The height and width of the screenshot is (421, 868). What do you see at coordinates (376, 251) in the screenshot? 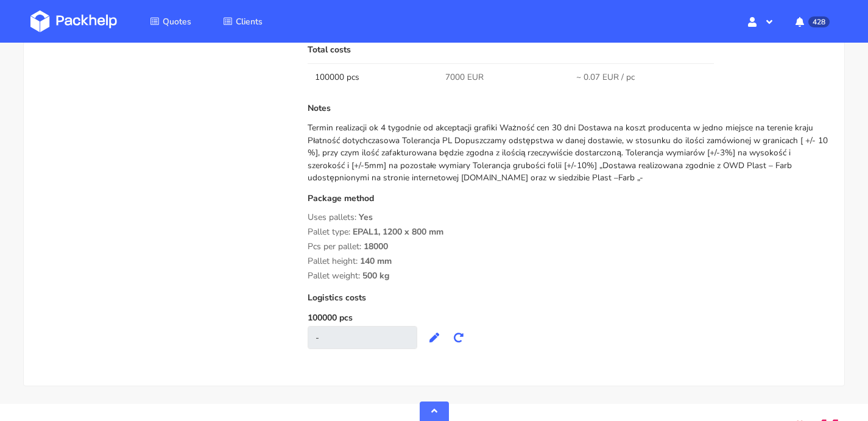
I see `span: 18000` at bounding box center [376, 251].